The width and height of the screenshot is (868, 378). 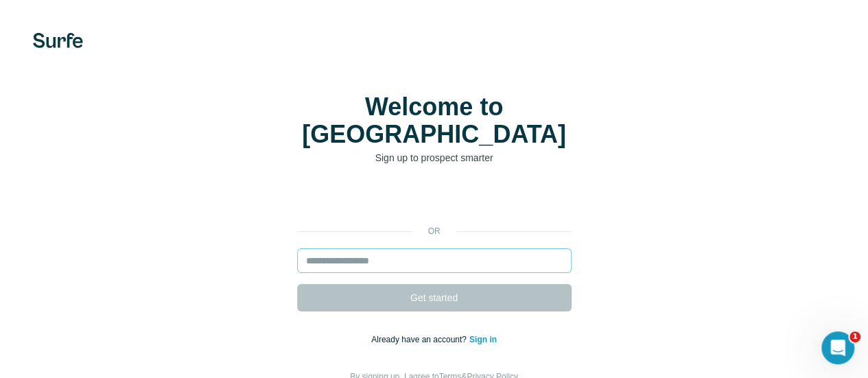 What do you see at coordinates (434, 158) in the screenshot?
I see `p: Sign up to prospect smarter` at bounding box center [434, 158].